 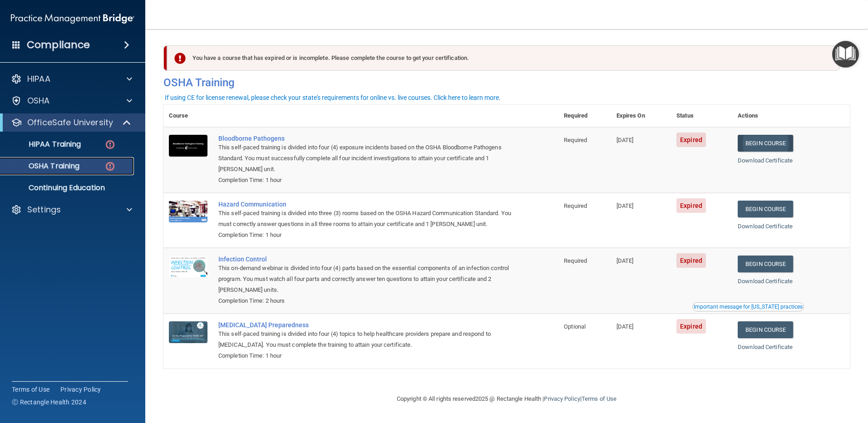 I want to click on div: This self-paced training is divided into three (3) rooms based on the OSHA Hazard Communication S..., so click(x=365, y=219).